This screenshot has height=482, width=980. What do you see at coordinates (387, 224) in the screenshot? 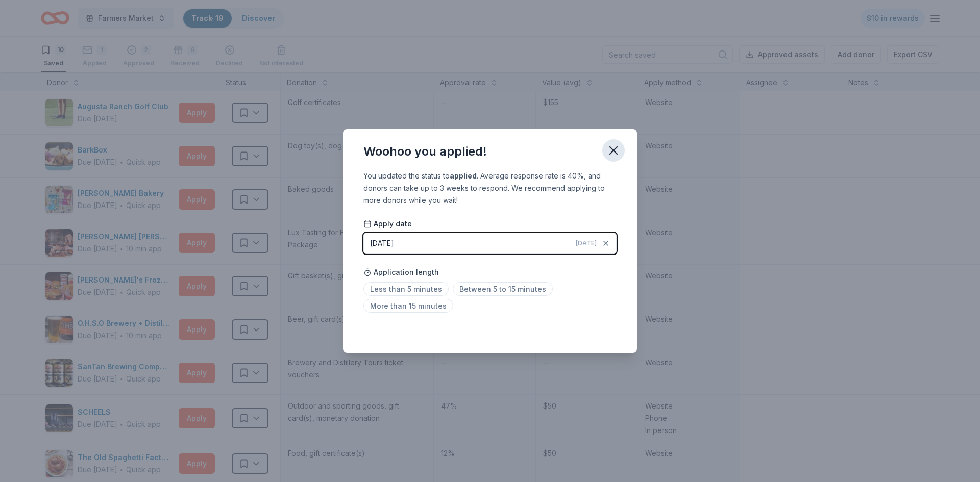
I see `span: Apply date` at bounding box center [387, 224].